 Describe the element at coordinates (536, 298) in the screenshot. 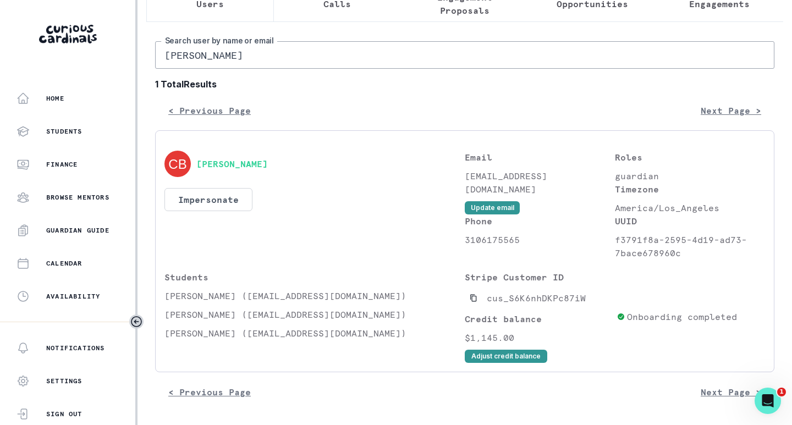

I see `p: cus_S6K6nhDKPc87iW` at that location.